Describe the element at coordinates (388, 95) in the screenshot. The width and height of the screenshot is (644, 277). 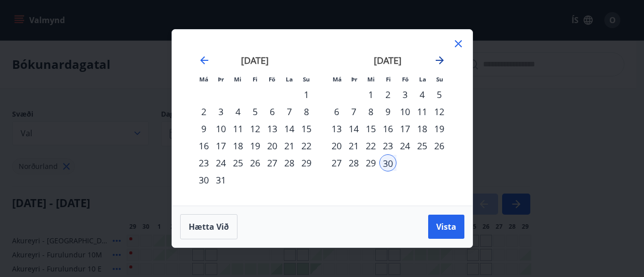
I see `td: Choose fimmtudagur, 2. apríl 2026 as your check-out date. It’s available.` at that location.